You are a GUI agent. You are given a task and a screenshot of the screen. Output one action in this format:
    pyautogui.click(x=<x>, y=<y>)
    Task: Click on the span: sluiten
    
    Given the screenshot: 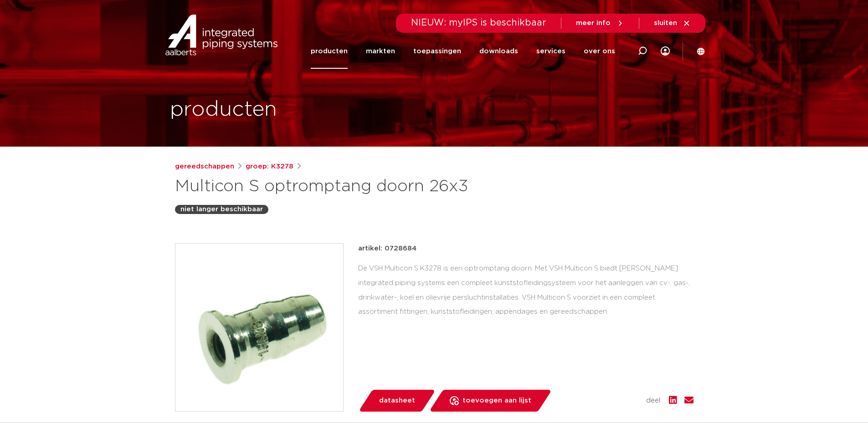 What is the action you would take?
    pyautogui.click(x=665, y=22)
    